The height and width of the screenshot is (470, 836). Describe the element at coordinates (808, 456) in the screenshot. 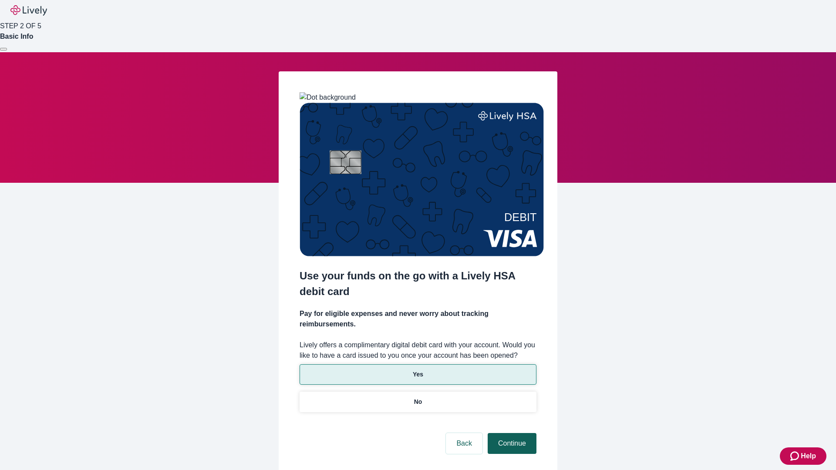

I see `span: Help` at that location.